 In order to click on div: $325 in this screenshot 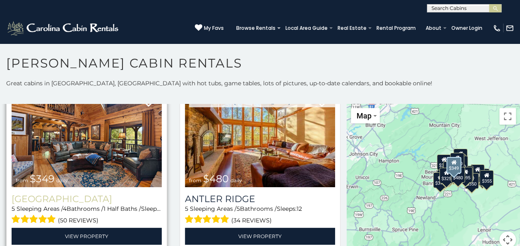, I will do `click(446, 175)`.